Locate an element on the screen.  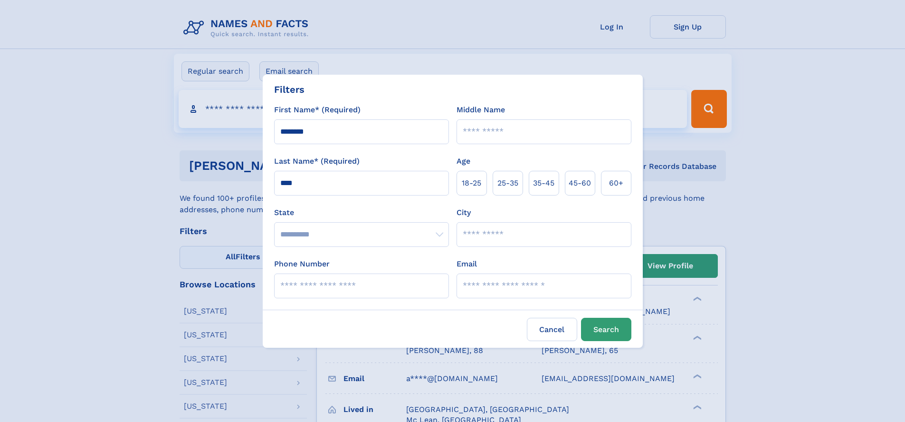
span: 60+ is located at coordinates (616, 183).